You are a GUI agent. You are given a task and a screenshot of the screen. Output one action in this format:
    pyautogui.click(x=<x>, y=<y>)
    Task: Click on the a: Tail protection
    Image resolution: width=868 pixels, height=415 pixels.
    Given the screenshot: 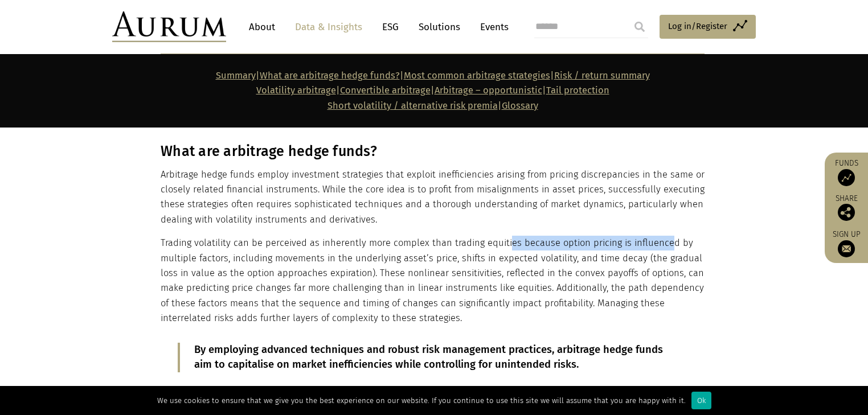 What is the action you would take?
    pyautogui.click(x=578, y=90)
    